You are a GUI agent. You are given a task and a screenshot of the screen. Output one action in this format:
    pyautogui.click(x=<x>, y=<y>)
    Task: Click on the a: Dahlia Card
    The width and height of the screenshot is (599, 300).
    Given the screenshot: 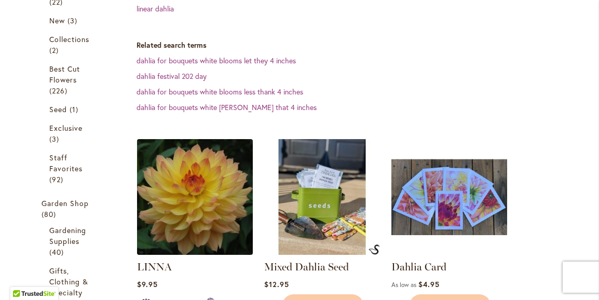 What is the action you would take?
    pyautogui.click(x=419, y=267)
    